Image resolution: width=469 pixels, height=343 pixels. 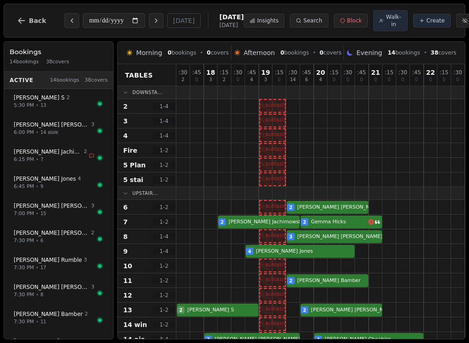 I want to click on span: 7, so click(x=42, y=159).